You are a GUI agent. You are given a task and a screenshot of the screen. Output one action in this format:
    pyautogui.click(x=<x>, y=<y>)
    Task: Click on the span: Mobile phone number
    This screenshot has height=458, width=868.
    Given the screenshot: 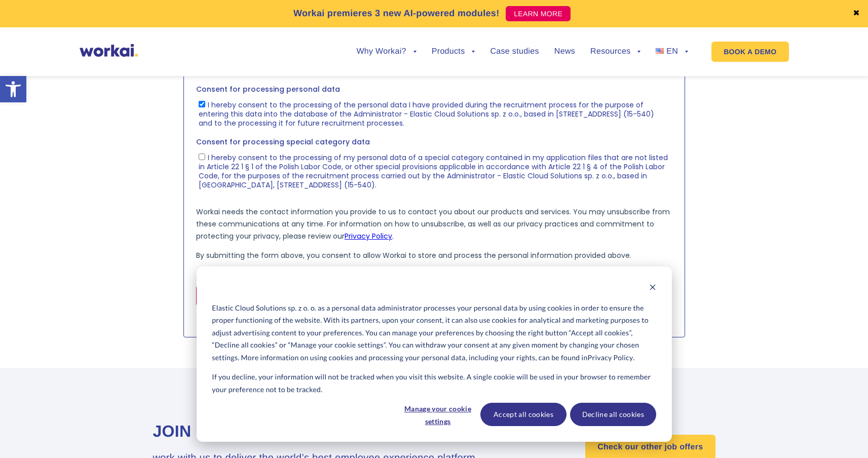 What is the action you would take?
    pyautogui.click(x=278, y=47)
    